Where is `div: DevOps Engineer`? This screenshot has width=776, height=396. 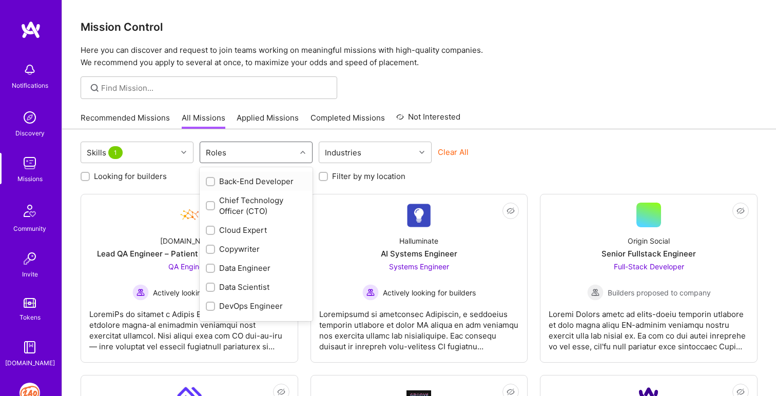 div: DevOps Engineer is located at coordinates (256, 306).